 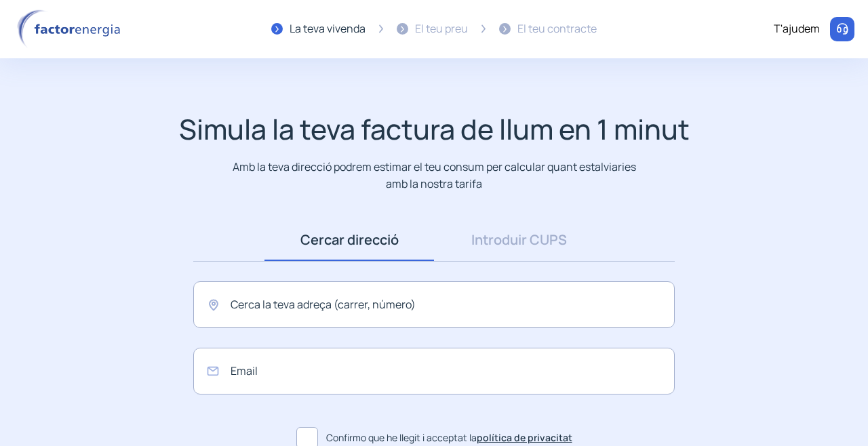 What do you see at coordinates (449, 438) in the screenshot?
I see `span: Confirmo que he llegit i acceptat la` at bounding box center [449, 438].